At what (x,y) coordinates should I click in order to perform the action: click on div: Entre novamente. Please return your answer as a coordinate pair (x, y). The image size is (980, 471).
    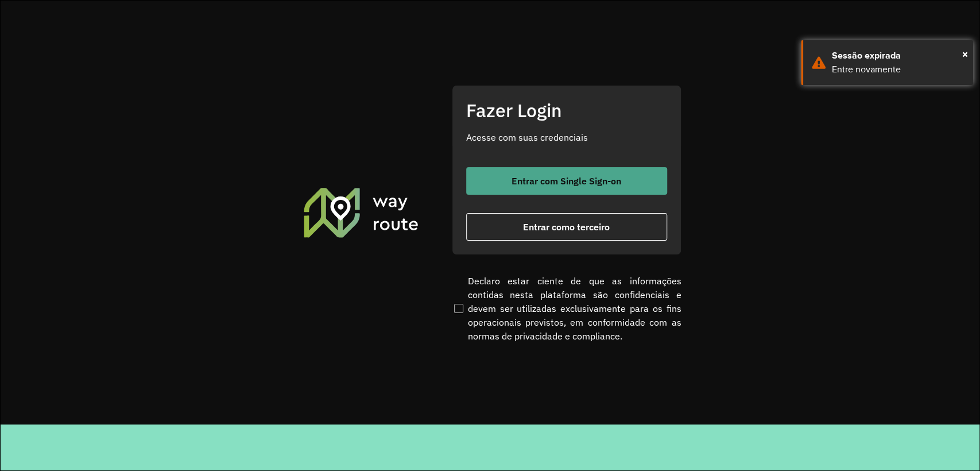
    Looking at the image, I should click on (898, 70).